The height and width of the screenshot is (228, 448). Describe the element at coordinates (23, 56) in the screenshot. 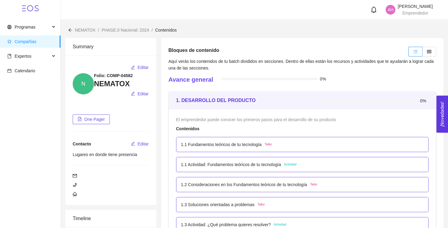

I see `span: Expertos` at that location.